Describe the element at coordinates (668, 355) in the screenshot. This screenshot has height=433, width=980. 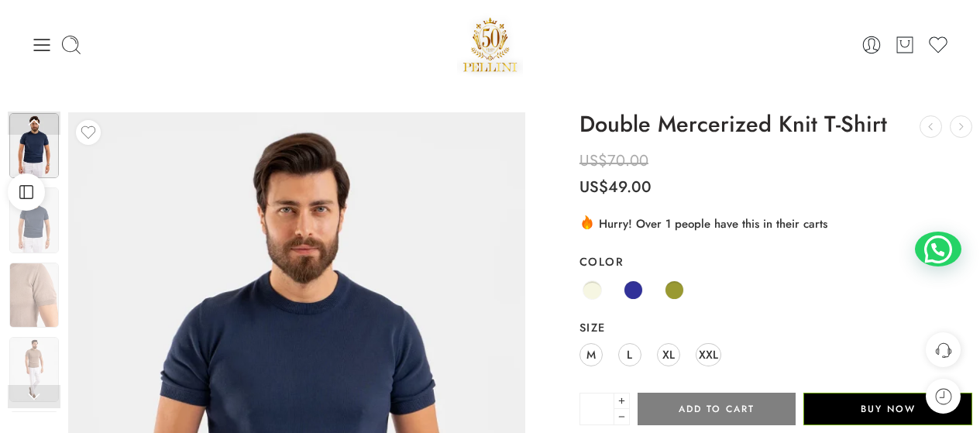
I see `a: XL` at that location.